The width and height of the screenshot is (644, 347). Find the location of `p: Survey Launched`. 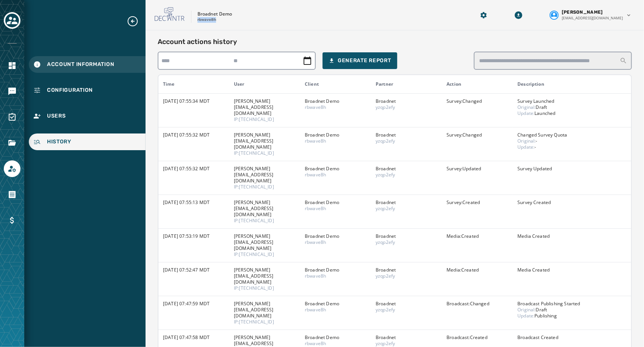

p: Survey Launched is located at coordinates (572, 101).